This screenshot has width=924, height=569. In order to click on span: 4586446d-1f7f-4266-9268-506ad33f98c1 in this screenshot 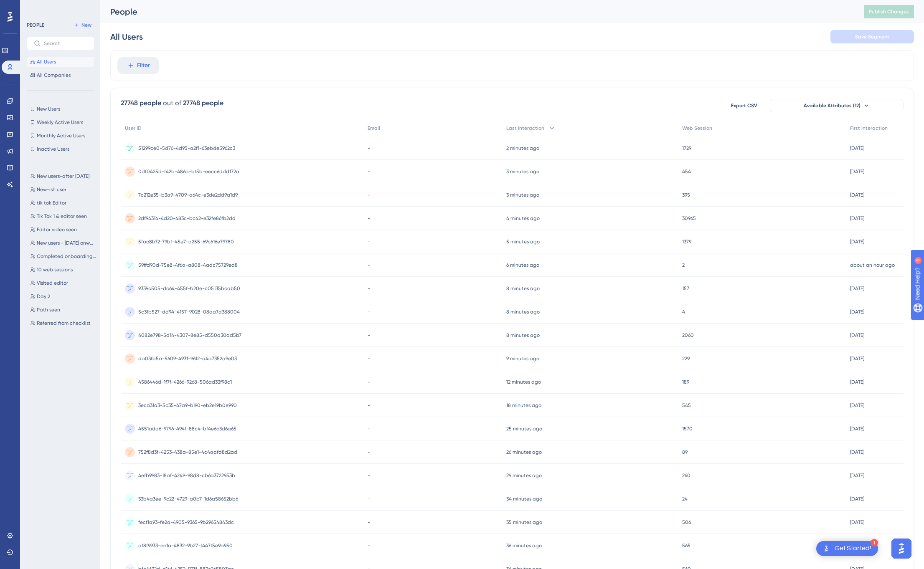, I will do `click(185, 382)`.